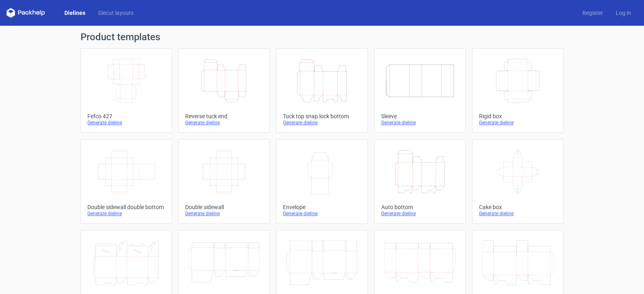  What do you see at coordinates (518, 207) in the screenshot?
I see `div: Cake box` at bounding box center [518, 207].